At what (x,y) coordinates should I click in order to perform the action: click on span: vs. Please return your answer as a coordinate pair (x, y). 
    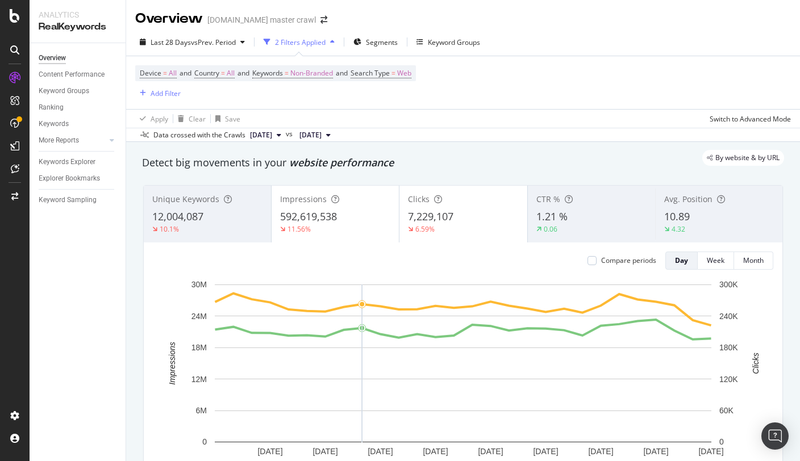
    Looking at the image, I should click on (290, 134).